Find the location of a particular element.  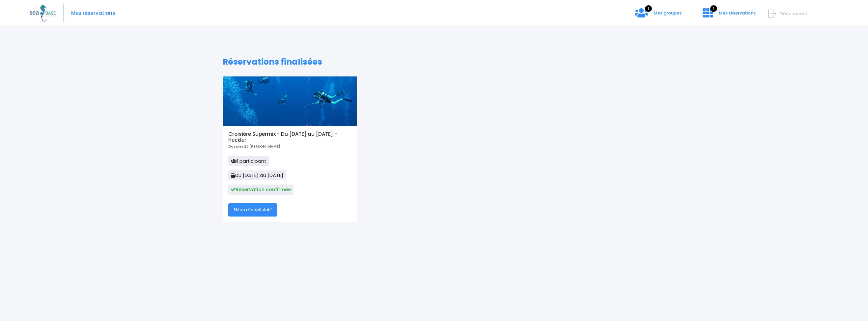

span: Déconnexion is located at coordinates (794, 14).